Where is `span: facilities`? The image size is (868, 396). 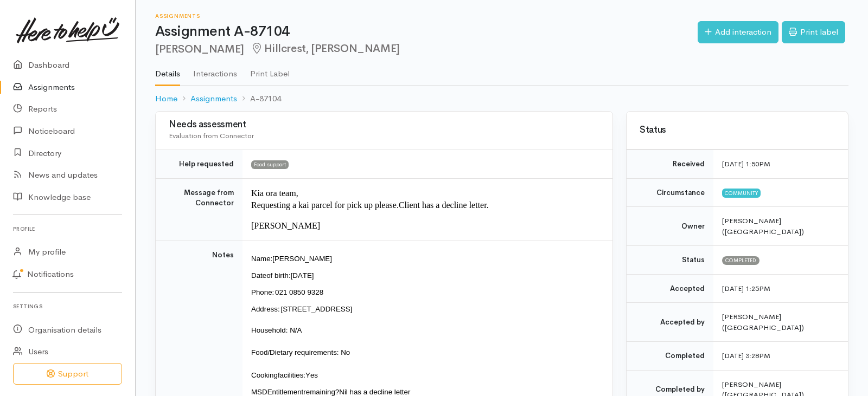
span: facilities is located at coordinates (290, 375).